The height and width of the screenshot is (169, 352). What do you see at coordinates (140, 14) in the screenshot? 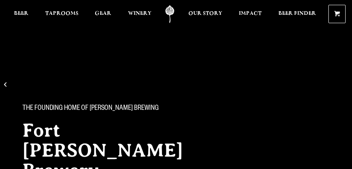
I see `span: Winery` at bounding box center [140, 14].